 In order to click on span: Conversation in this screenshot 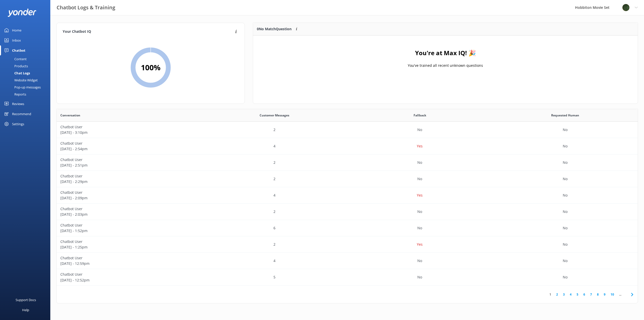, I will do `click(70, 115)`.